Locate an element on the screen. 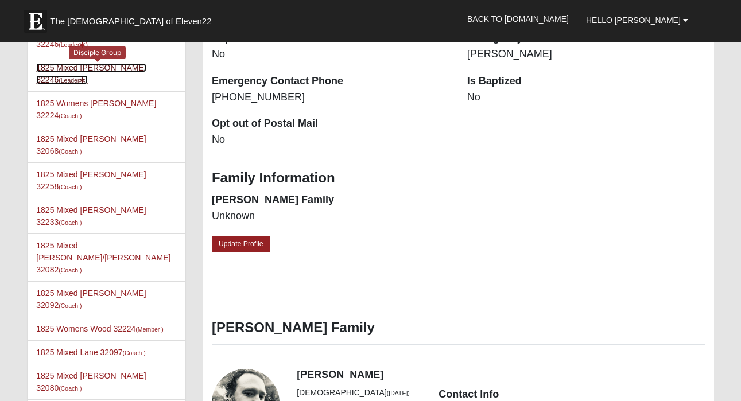 The width and height of the screenshot is (741, 401). dt: Emergency Contact Phone is located at coordinates (331, 82).